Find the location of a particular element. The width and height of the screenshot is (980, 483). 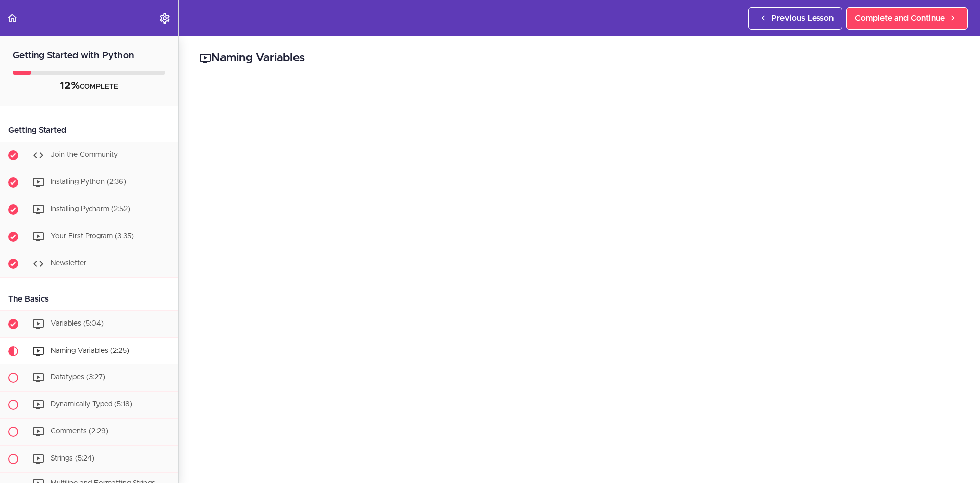

a: Previous Lesson is located at coordinates (795, 18).